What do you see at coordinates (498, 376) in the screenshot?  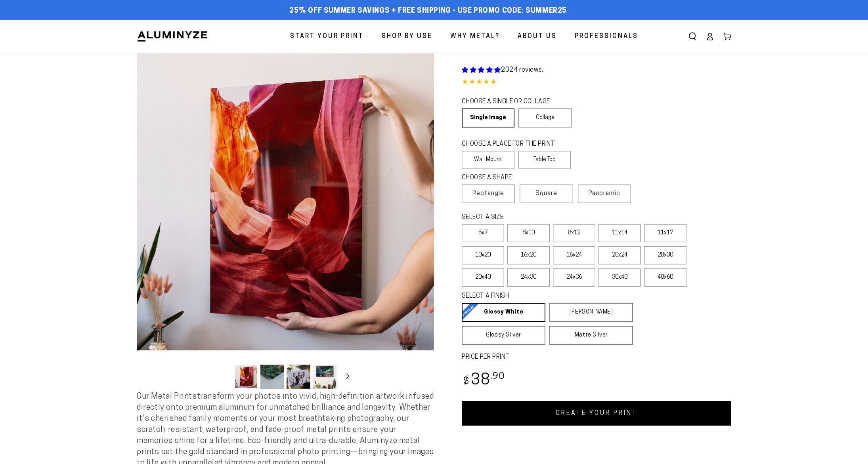 I see `sup: .90` at bounding box center [498, 376].